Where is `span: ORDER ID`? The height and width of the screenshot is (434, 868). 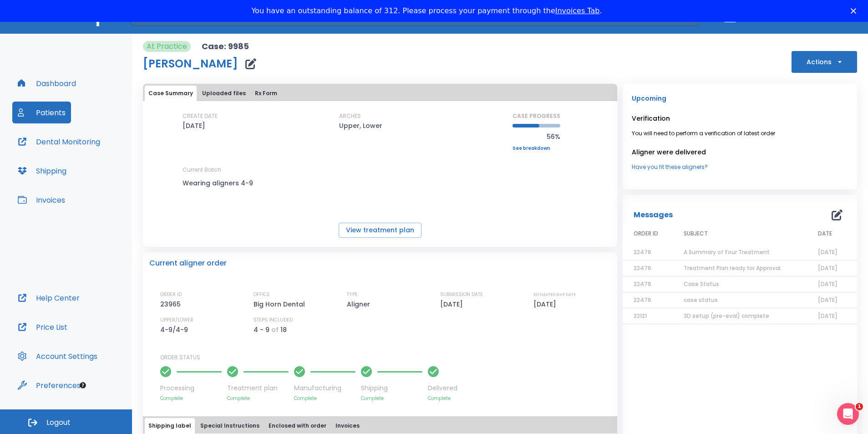
span: ORDER ID is located at coordinates (646, 234).